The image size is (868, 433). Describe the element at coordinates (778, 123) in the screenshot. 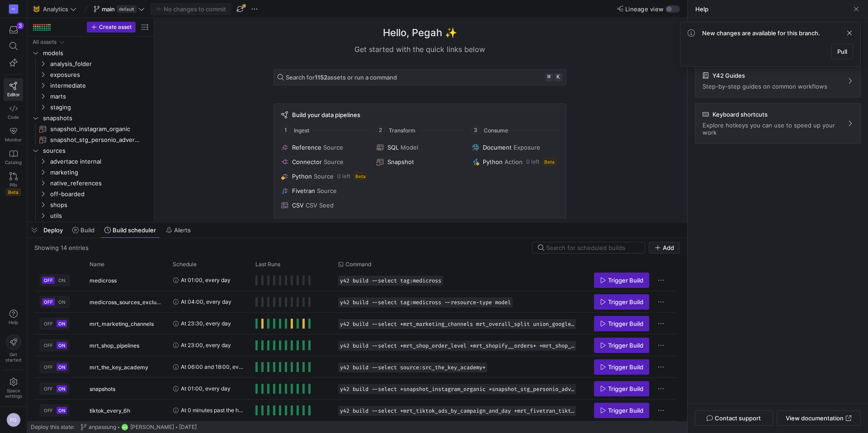

I see `button: Keyboard shortcutsExplore hotkeys you can use to speed up your work` at that location.